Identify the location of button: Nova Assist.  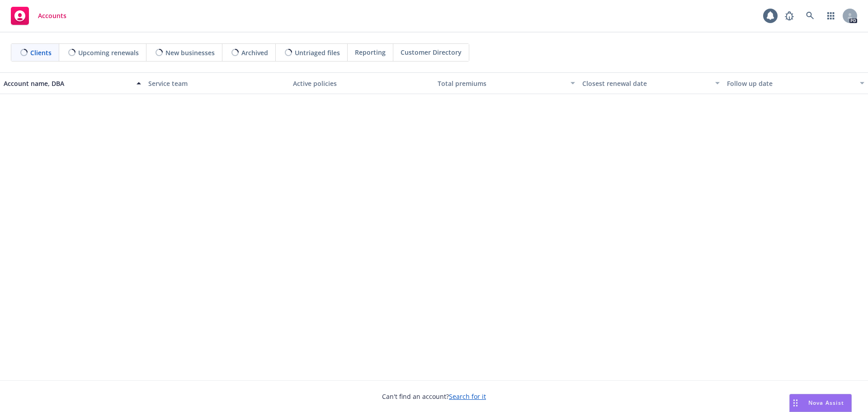
(821, 403).